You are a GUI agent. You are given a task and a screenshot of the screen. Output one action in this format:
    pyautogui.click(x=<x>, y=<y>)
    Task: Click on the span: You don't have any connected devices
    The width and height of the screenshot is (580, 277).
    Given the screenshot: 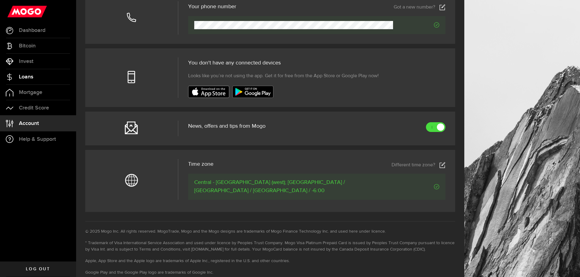 What is the action you would take?
    pyautogui.click(x=235, y=63)
    